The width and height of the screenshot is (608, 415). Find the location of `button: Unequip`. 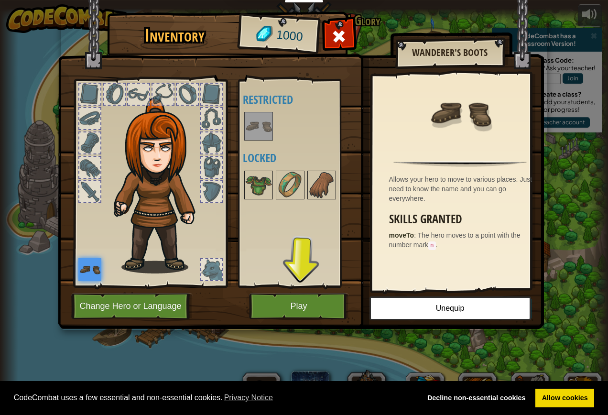

button: Unequip is located at coordinates (450, 308).